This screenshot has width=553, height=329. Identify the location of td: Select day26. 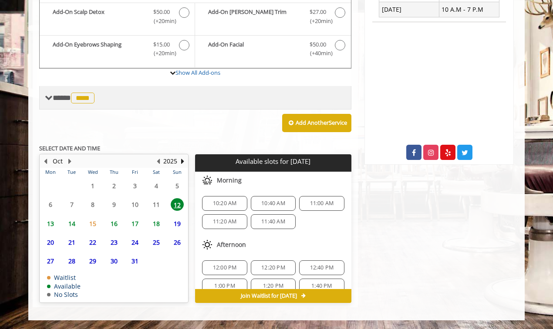
(177, 242).